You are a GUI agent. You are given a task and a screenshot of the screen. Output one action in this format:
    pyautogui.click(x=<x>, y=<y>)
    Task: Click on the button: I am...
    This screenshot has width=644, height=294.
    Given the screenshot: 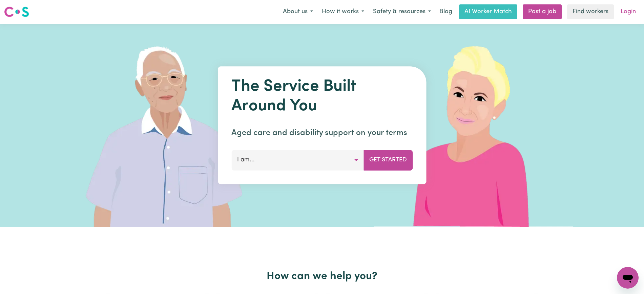 What is the action you would take?
    pyautogui.click(x=297, y=160)
    